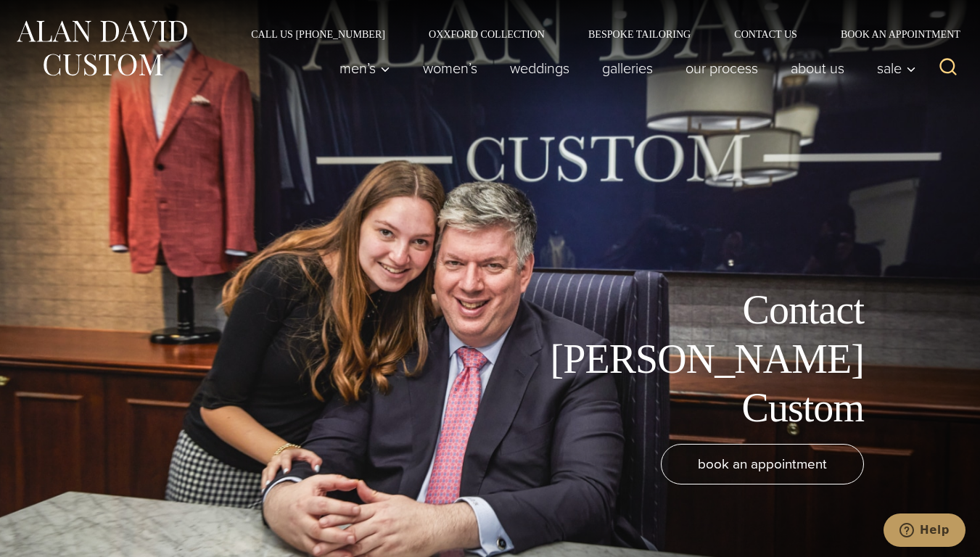 This screenshot has width=980, height=557. Describe the element at coordinates (451, 68) in the screenshot. I see `a: Women’s` at that location.